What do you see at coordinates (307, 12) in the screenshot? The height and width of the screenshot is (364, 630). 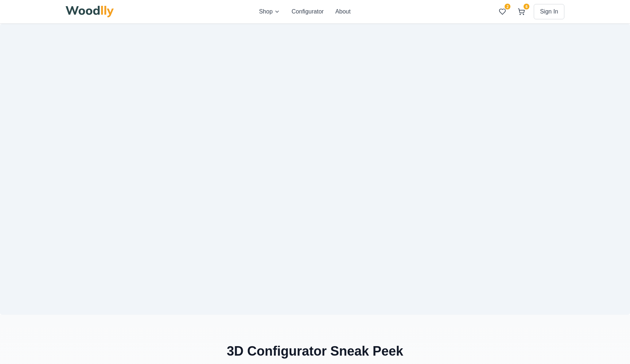 I see `button: Configurator` at bounding box center [307, 12].